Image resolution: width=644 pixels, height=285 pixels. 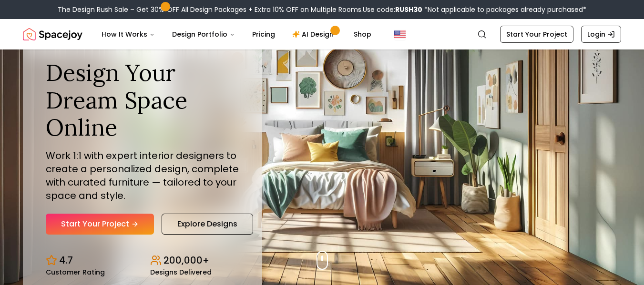 What do you see at coordinates (142, 261) in the screenshot?
I see `div: Design stats` at bounding box center [142, 261].